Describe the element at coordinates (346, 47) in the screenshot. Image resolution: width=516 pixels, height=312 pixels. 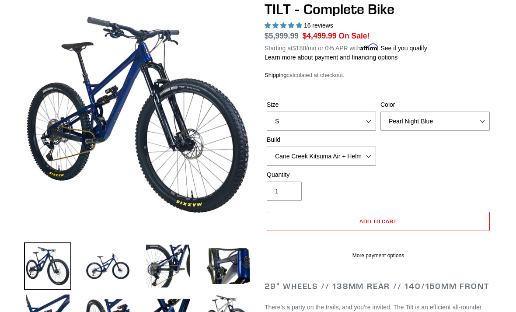
I see `p: Starting at /mo or 0% APR with .` at that location.